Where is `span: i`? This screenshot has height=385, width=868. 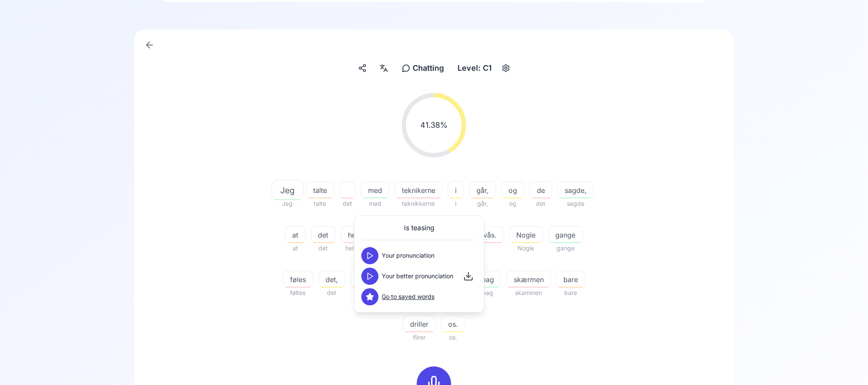 span: i is located at coordinates (456, 190).